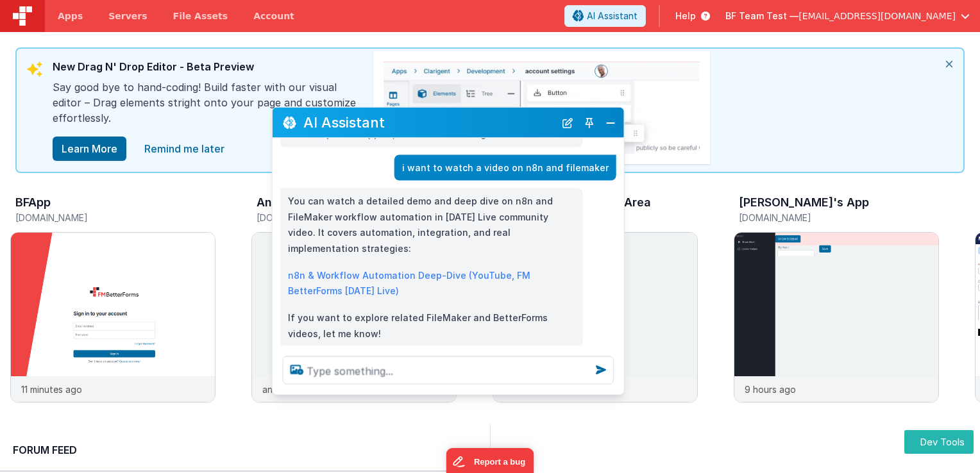 The image size is (980, 473). What do you see at coordinates (589, 123) in the screenshot?
I see `button: Toggle Pin` at bounding box center [589, 123].